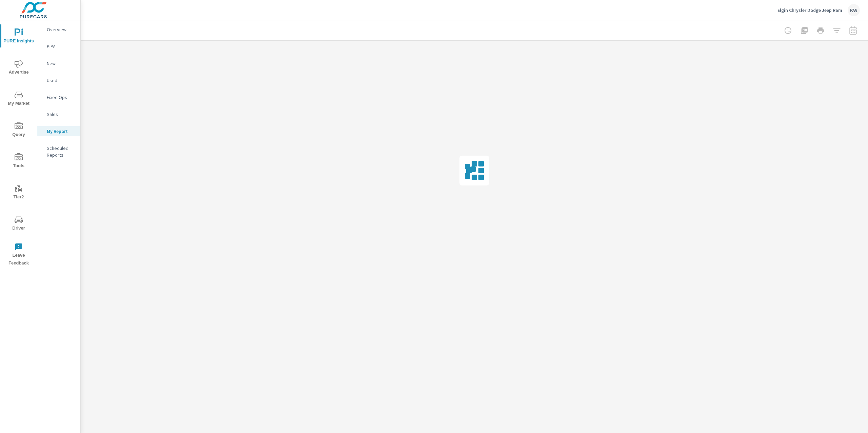 The height and width of the screenshot is (433, 868). I want to click on p: New, so click(61, 64).